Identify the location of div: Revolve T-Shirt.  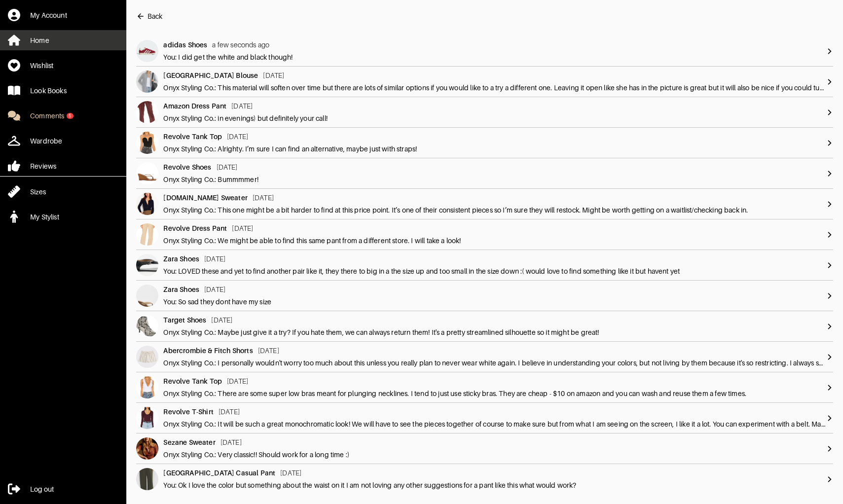
(188, 412).